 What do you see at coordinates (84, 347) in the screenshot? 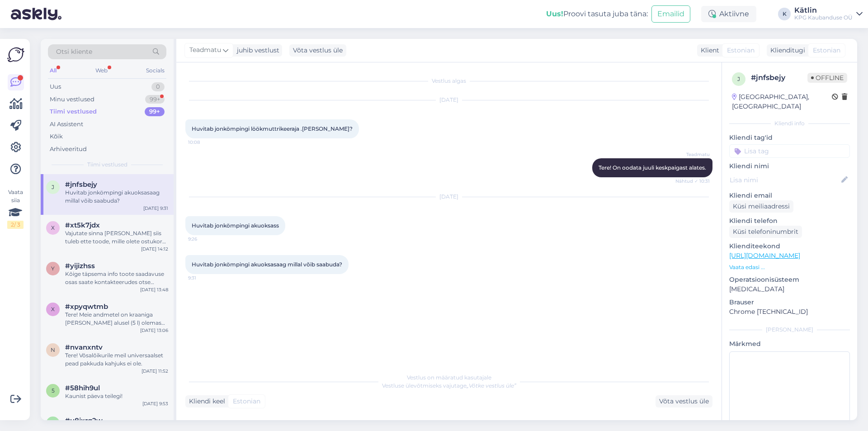
I see `span: #nvanxntv` at bounding box center [84, 347].